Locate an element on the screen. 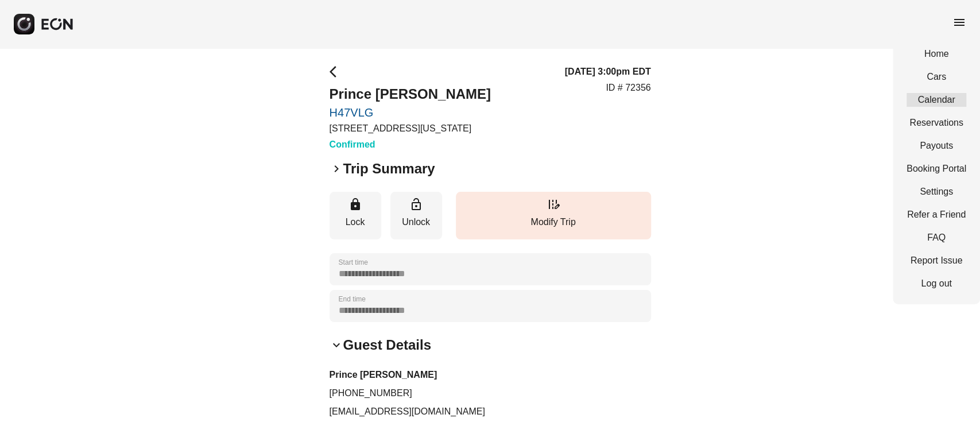 Image resolution: width=980 pixels, height=422 pixels. button: Unlock is located at coordinates (416, 215).